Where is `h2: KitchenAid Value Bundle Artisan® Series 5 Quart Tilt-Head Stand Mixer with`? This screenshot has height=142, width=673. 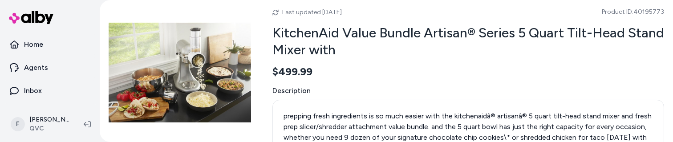
h2: KitchenAid Value Bundle Artisan® Series 5 Quart Tilt-Head Stand Mixer with is located at coordinates (468, 41).